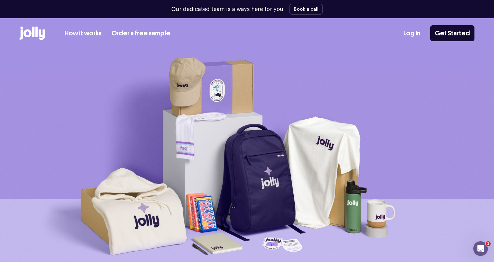  Describe the element at coordinates (141, 33) in the screenshot. I see `a: Order a free sample` at that location.